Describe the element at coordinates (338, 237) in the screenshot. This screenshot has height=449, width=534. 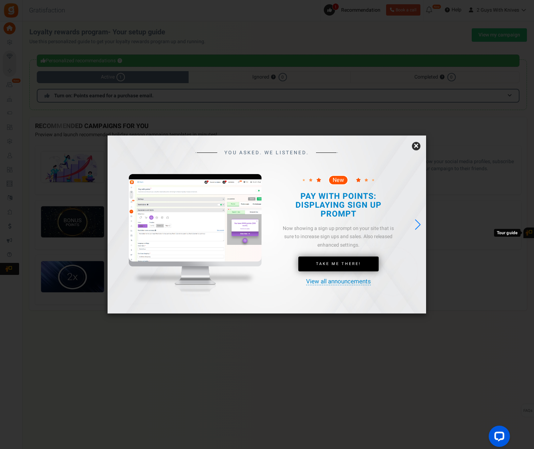
I see `div: Now showing a sign up prompt on your site that is sure to increase sign ups and sales. Also relea...` at that location.